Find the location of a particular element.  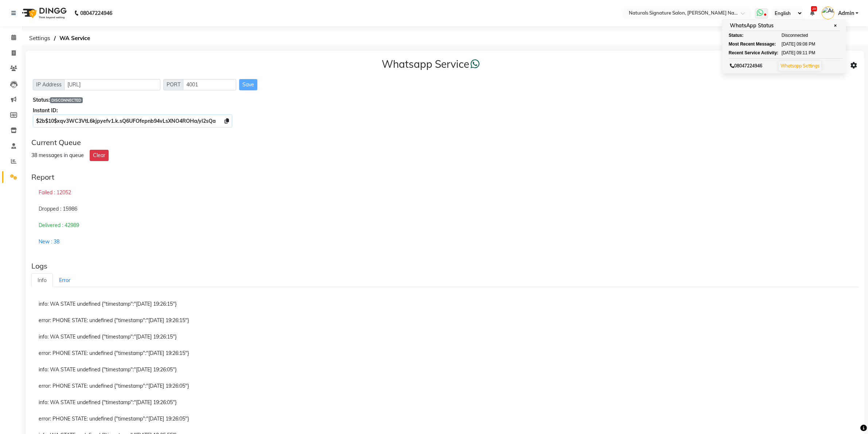

b: 08047224946 is located at coordinates (96, 13).